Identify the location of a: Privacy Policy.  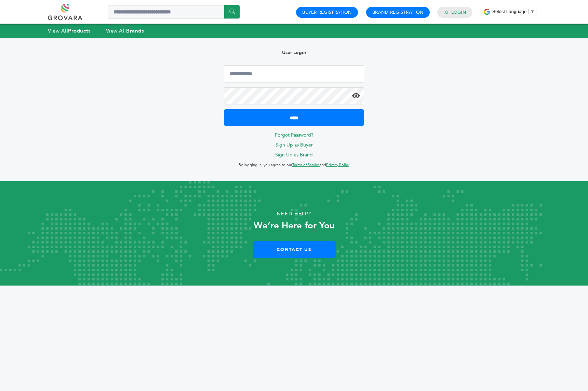
(338, 165).